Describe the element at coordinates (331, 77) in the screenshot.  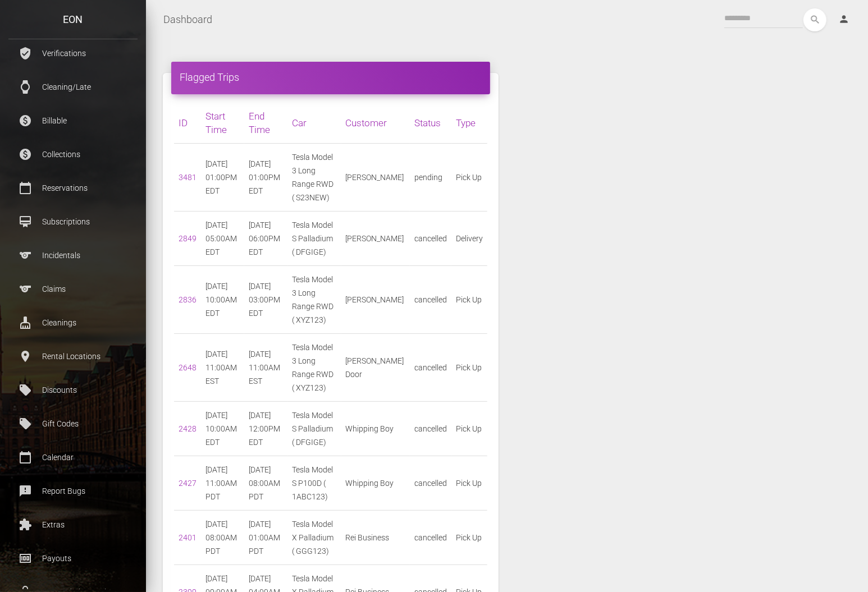
I see `h4: Flagged Trips` at that location.